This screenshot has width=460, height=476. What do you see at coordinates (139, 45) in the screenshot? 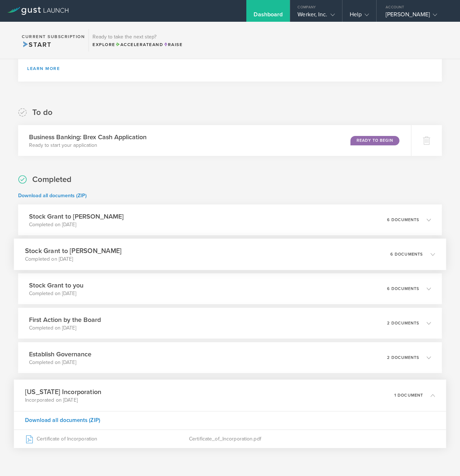
I see `span: and` at bounding box center [139, 45].